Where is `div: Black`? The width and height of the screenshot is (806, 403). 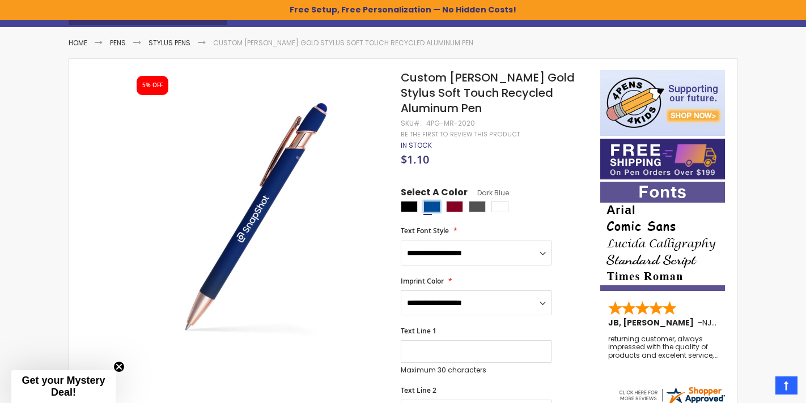 div: Black is located at coordinates (409, 207).